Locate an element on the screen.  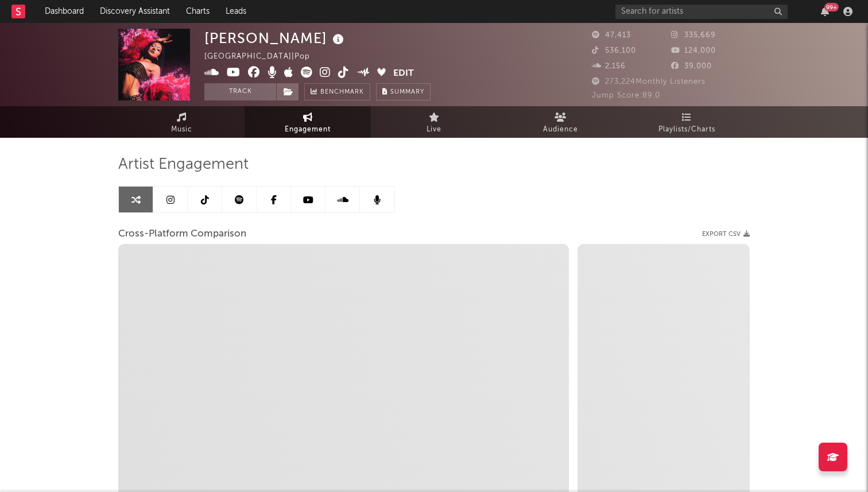
span: 124,000 is located at coordinates (693, 51).